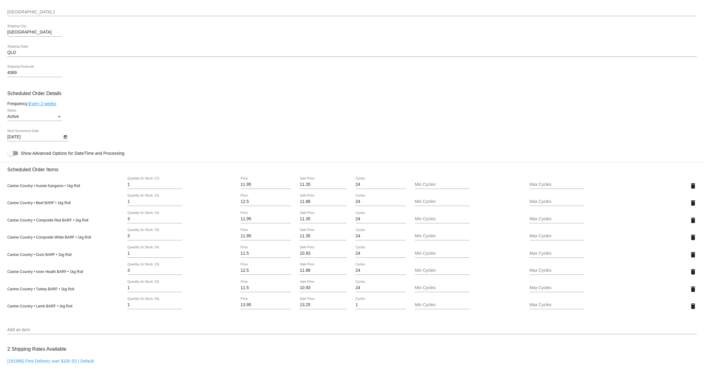 The image size is (704, 372). I want to click on input: Shipping City, so click(35, 32).